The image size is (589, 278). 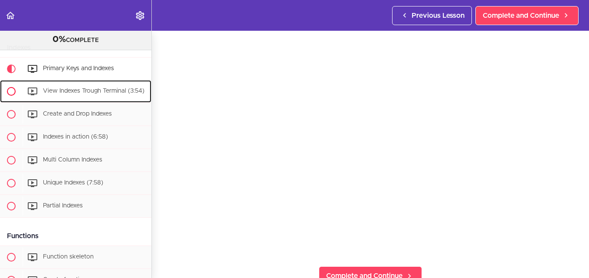 I want to click on svg: Back to course curriculum, so click(x=10, y=16).